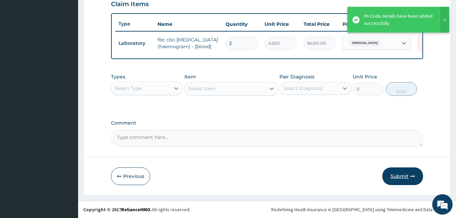 Image resolution: width=456 pixels, height=218 pixels. I want to click on h3: Claim Items, so click(130, 4).